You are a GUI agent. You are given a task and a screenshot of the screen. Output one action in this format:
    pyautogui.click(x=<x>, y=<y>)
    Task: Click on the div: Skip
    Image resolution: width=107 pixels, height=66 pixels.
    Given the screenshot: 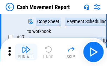 What is the action you would take?
    pyautogui.click(x=71, y=57)
    